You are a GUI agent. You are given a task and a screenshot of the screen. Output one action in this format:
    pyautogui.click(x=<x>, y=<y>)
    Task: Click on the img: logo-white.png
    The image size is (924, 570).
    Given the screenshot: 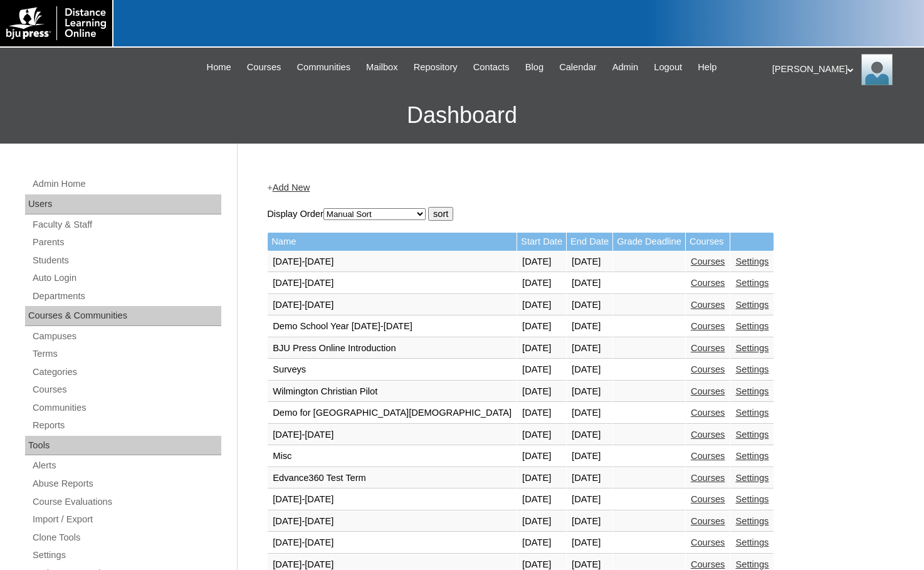 What is the action you would take?
    pyautogui.click(x=55, y=23)
    